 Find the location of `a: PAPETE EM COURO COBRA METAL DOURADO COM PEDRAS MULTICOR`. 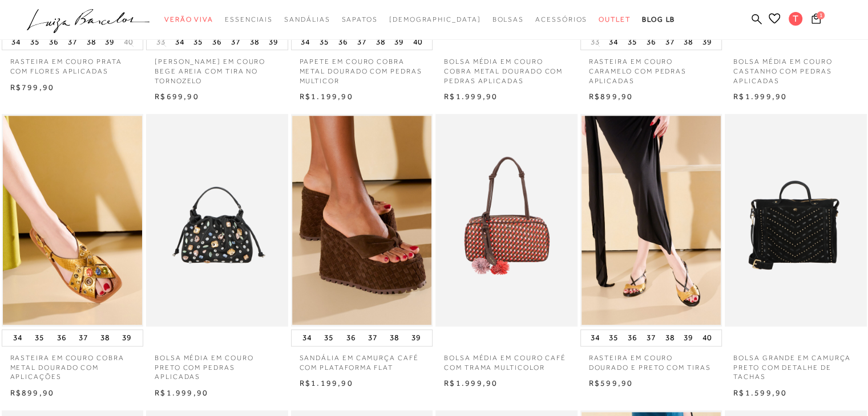

a: PAPETE EM COURO COBRA METAL DOURADO COM PEDRAS MULTICOR is located at coordinates (362, 68).